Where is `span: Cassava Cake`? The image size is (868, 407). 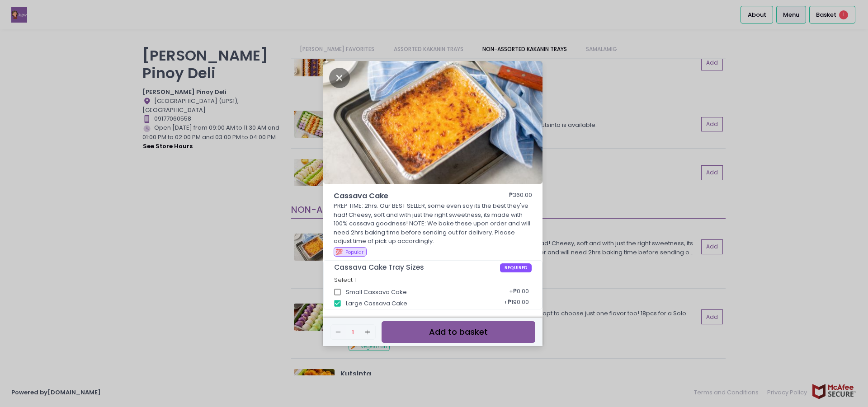 span: Cassava Cake is located at coordinates (408, 196).